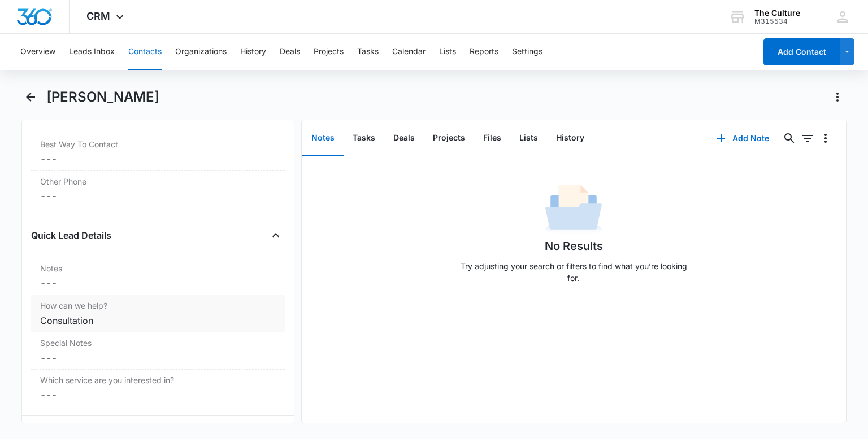 This screenshot has width=868, height=439. What do you see at coordinates (157, 388) in the screenshot?
I see `div: Which service are you interested in?---` at bounding box center [157, 388].